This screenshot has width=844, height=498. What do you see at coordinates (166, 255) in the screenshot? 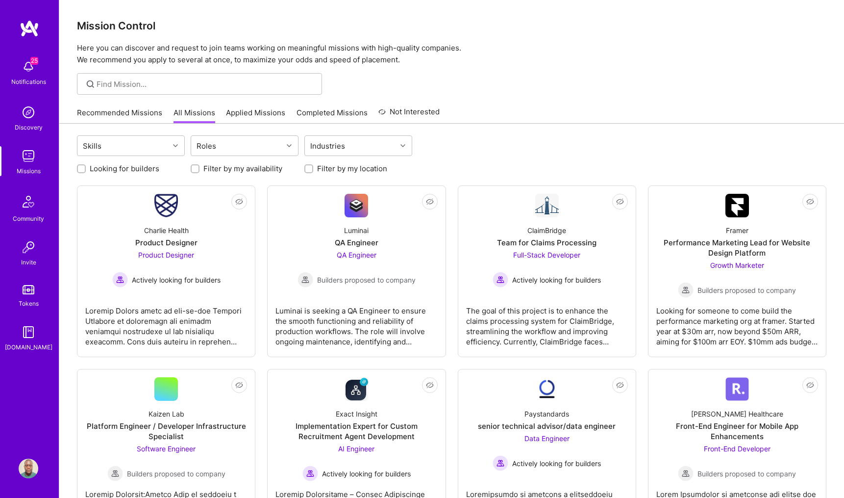
I see `span: Product Designer` at bounding box center [166, 255].